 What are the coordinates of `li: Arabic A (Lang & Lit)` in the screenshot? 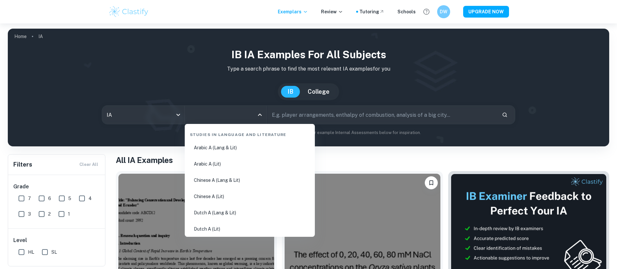 It's located at (250, 148).